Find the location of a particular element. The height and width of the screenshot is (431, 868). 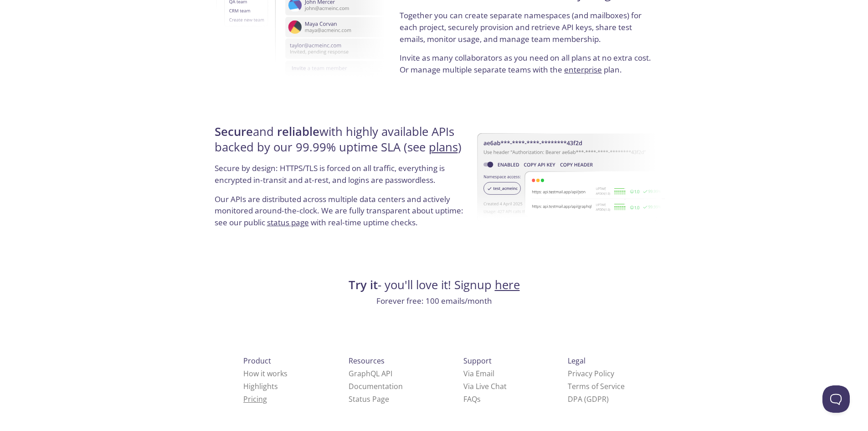

a: Documentation is located at coordinates (375, 386).